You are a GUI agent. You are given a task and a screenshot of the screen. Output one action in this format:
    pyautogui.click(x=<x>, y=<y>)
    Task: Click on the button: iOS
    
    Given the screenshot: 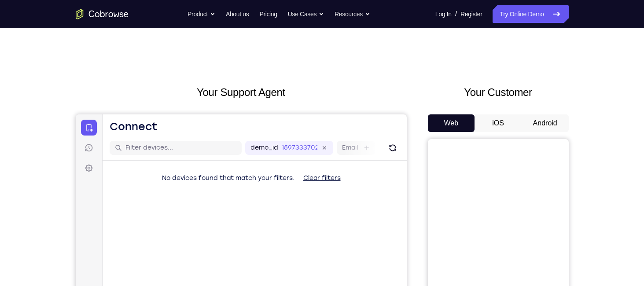 What is the action you would take?
    pyautogui.click(x=498, y=123)
    